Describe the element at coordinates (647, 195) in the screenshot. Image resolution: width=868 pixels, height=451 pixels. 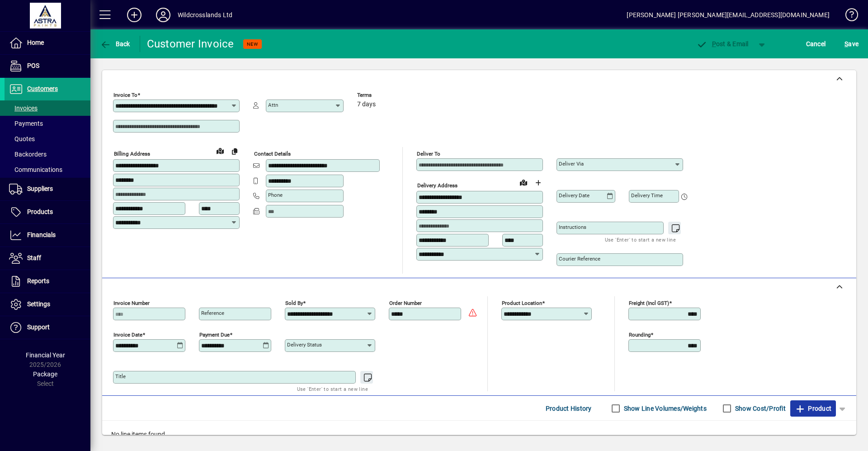
I see `mat-label: Delivery time` at that location.